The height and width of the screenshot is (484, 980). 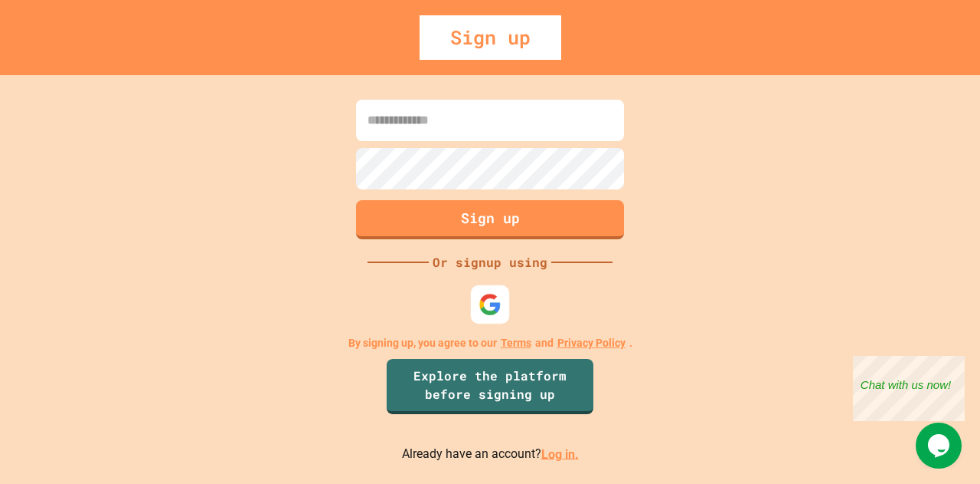 I want to click on div: Or signup using, so click(x=490, y=262).